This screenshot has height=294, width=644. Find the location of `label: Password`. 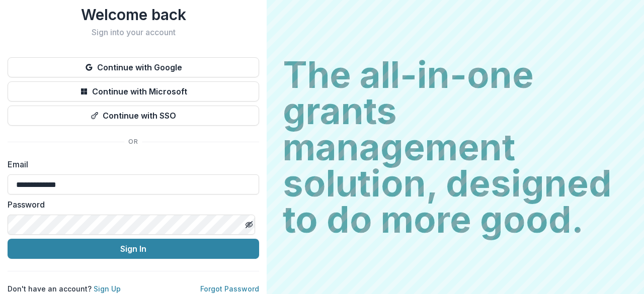

label: Password is located at coordinates (130, 204).